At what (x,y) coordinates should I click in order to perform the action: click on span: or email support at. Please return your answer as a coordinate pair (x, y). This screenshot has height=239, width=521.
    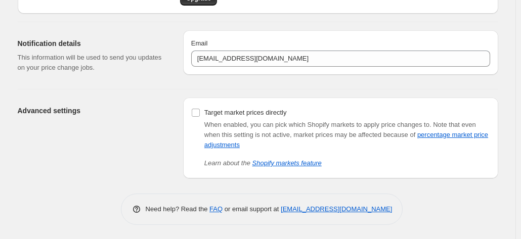
    Looking at the image, I should click on (251, 209).